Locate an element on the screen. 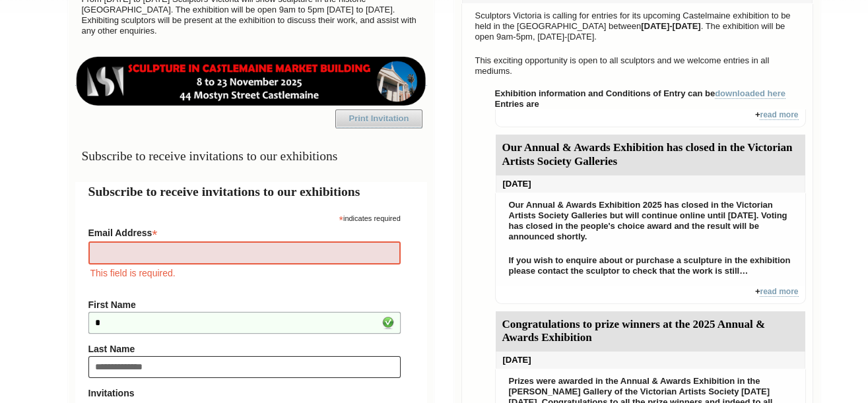  p: This exciting opportunity is open to all sculptors and we welcome entries in all mediums. is located at coordinates (637, 66).